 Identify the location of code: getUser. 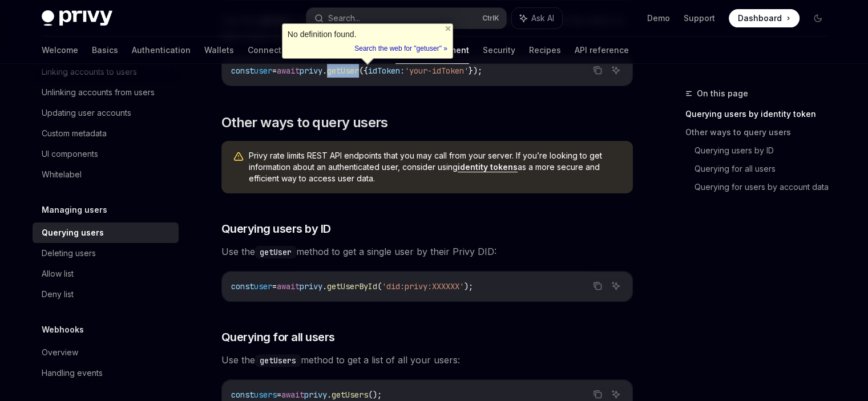
(275, 252).